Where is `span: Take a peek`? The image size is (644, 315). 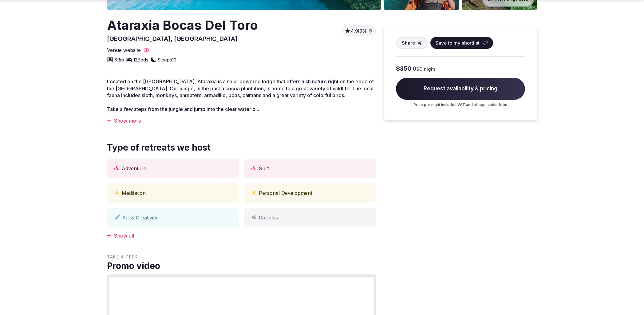 span: Take a peek is located at coordinates (241, 257).